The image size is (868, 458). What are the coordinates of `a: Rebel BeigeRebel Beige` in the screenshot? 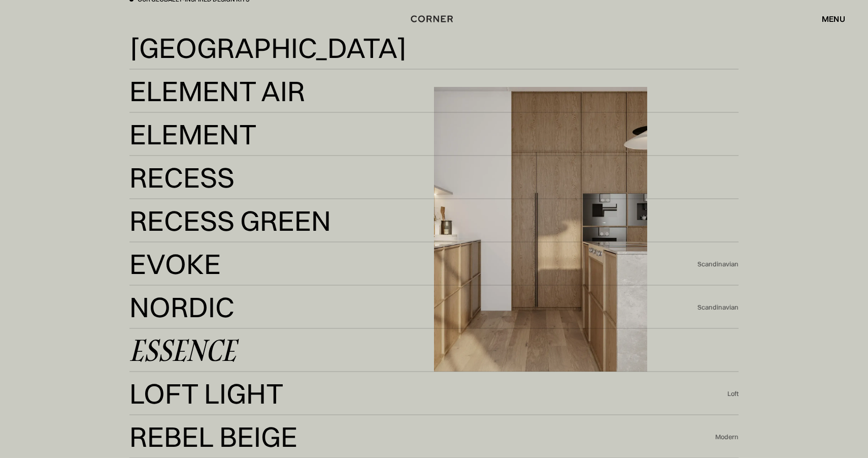 It's located at (422, 437).